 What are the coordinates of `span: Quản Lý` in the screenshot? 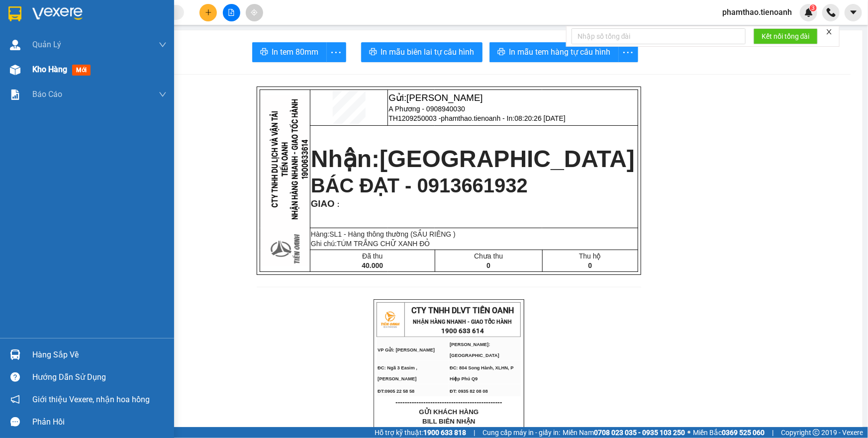 It's located at (47, 44).